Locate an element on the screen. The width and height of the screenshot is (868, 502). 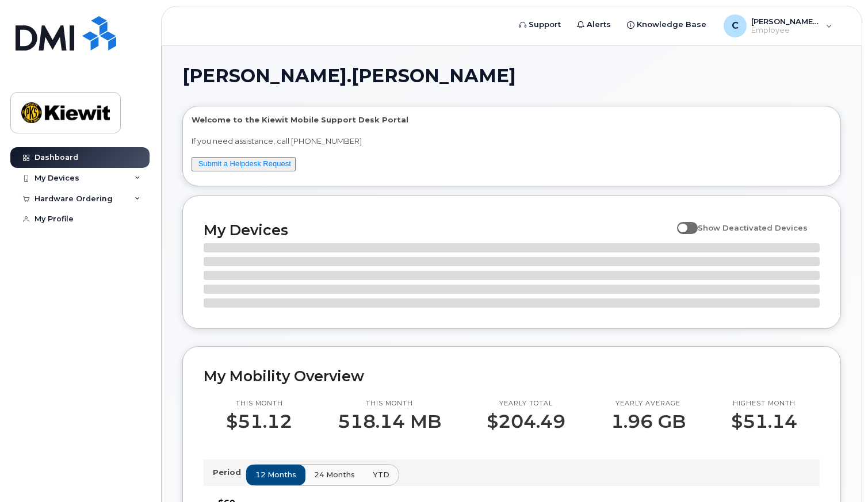
span: 24 months is located at coordinates (334, 474).